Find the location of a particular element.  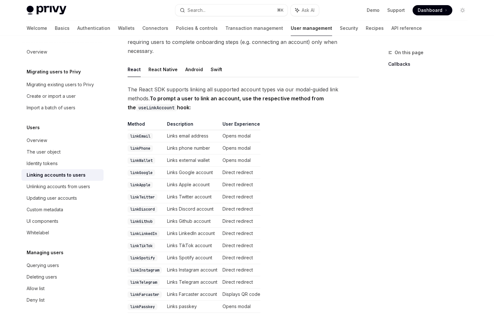

a: Create or import a user is located at coordinates (63, 96).